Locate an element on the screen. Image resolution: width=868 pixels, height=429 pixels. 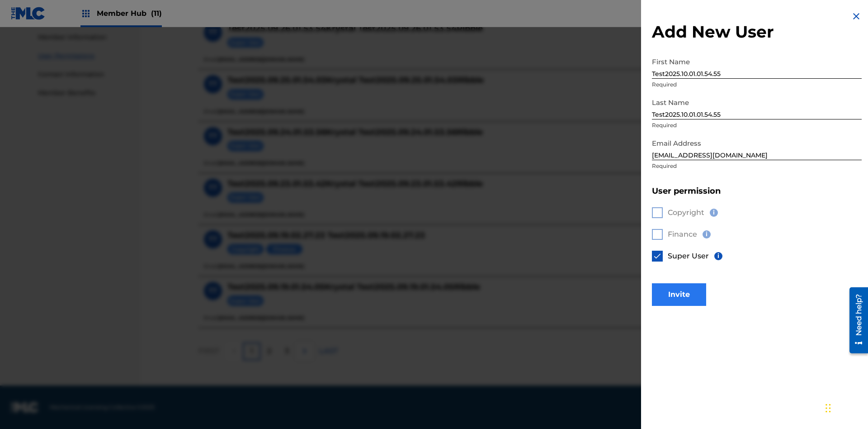
span: Super User is located at coordinates (688, 255).